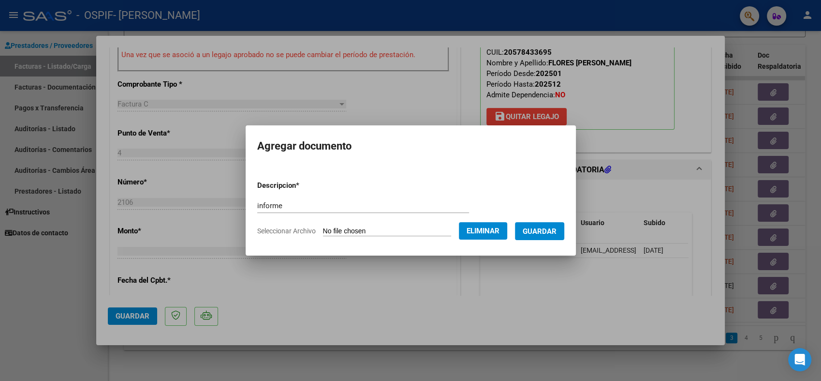 The image size is (821, 381). I want to click on button: Guardar, so click(540, 231).